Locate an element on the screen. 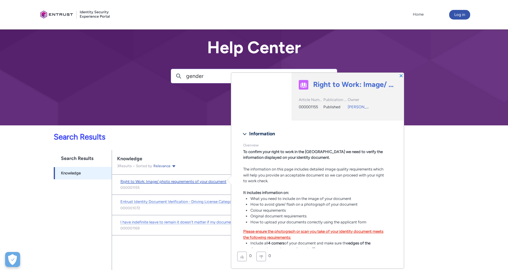  li: How to avoid glare/ flash on a photograph of your document is located at coordinates (317, 204).